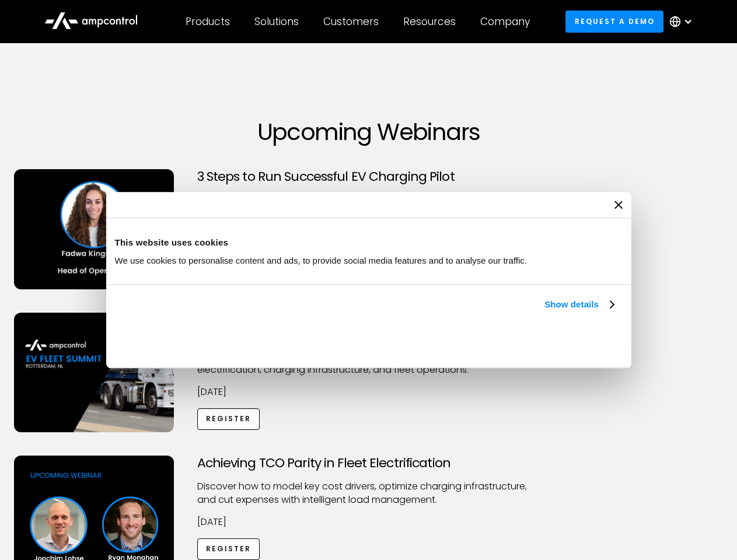 The width and height of the screenshot is (737, 560). I want to click on p: Discover how to model key cost drivers, optimize charging infrastructure, and cut expenses with i..., so click(369, 493).